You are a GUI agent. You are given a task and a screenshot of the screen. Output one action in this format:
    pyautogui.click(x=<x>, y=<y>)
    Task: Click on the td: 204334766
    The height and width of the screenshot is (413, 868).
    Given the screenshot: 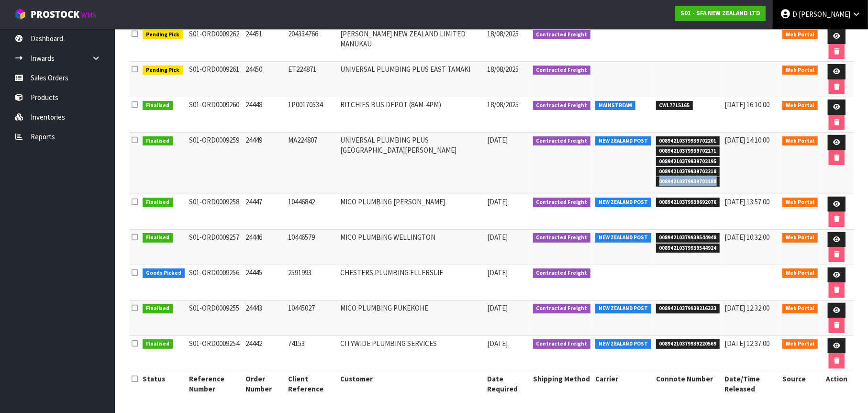 What is the action you would take?
    pyautogui.click(x=312, y=44)
    